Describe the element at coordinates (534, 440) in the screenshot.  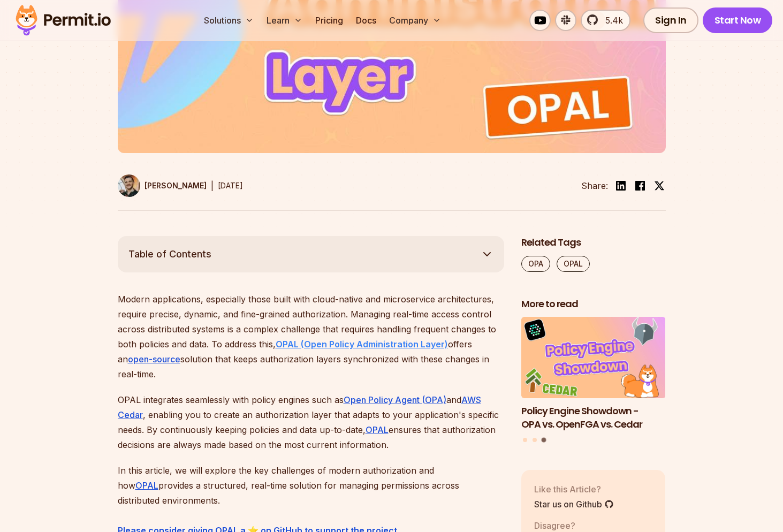
I see `button: Go to slide 2` at that location.